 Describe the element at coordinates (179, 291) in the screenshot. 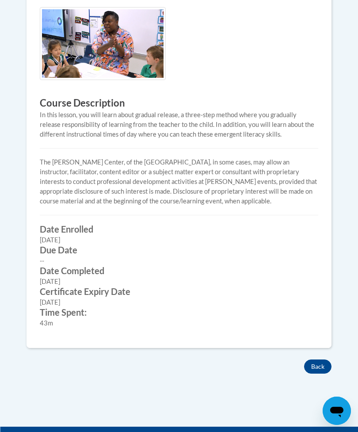

I see `label: Certificate Expiry Date` at that location.